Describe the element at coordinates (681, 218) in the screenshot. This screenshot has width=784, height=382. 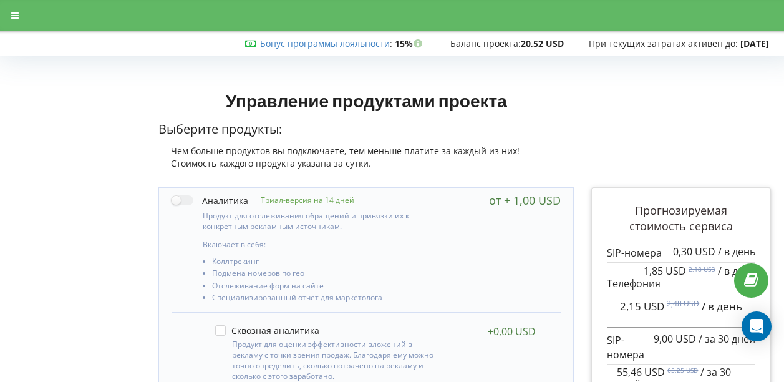
I see `p: Прогнозируемая стоимость сервиса` at that location.